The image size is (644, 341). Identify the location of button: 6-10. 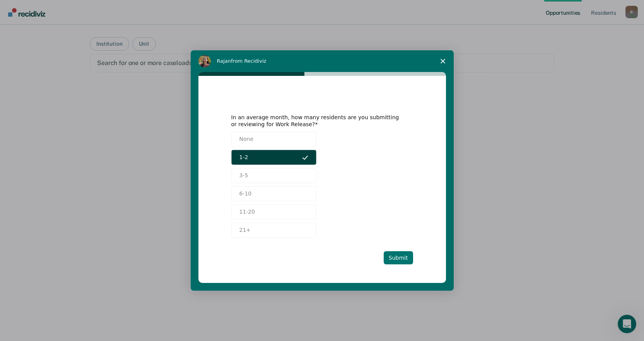
(274, 193).